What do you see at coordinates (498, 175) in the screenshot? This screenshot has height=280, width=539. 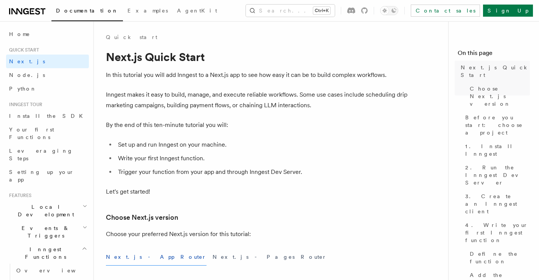 I see `span: 2. Run the Inngest Dev Server` at bounding box center [498, 175].